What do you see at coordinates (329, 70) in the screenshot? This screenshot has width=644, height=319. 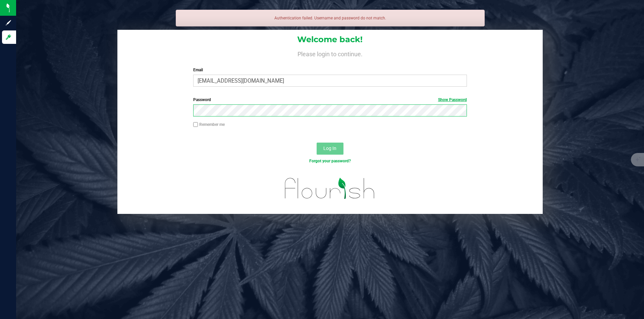 I see `label: Email` at bounding box center [329, 70].